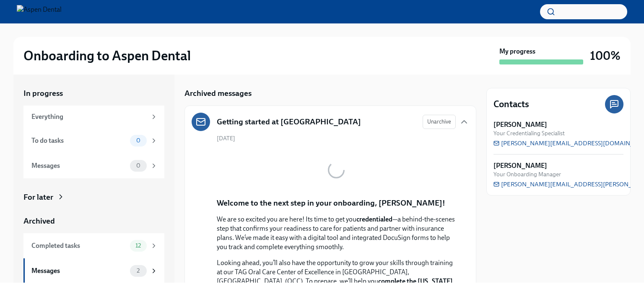  Describe the element at coordinates (218, 94) in the screenshot. I see `h5: Archived messages` at that location.